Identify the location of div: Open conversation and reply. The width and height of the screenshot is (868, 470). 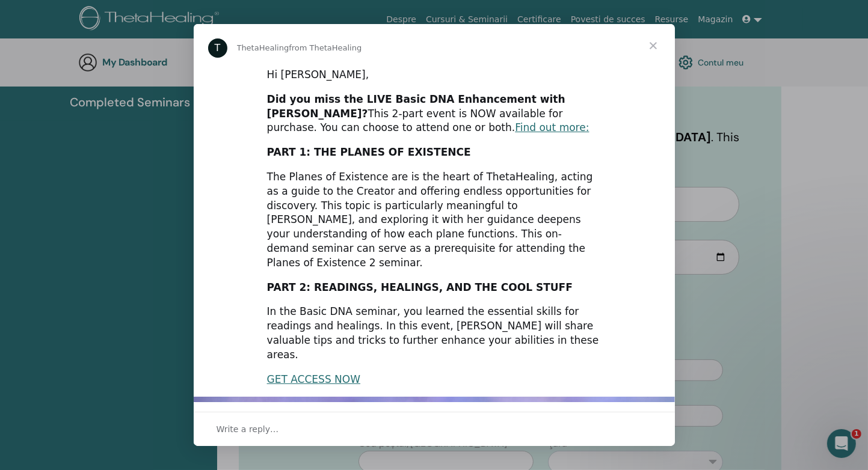
(434, 429).